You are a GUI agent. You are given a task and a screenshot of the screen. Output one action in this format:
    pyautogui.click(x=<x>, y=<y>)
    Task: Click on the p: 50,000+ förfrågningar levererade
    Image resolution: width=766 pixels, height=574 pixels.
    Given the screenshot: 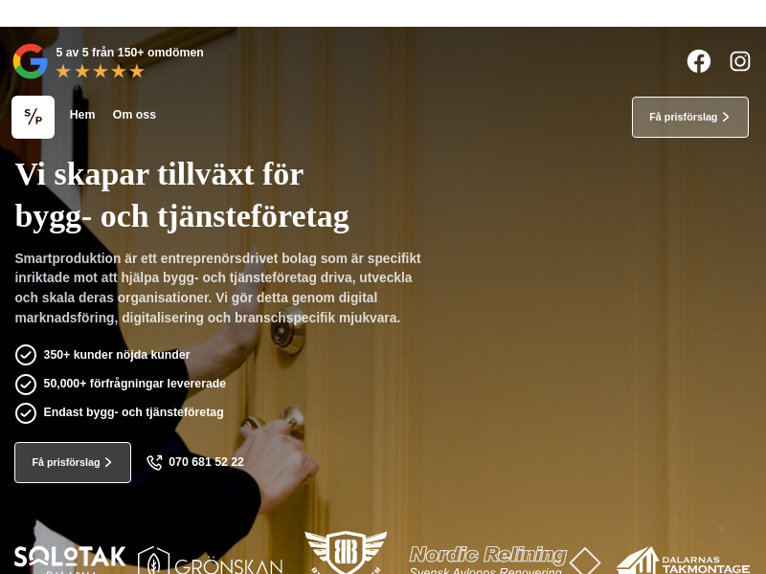 What is the action you would take?
    pyautogui.click(x=135, y=385)
    